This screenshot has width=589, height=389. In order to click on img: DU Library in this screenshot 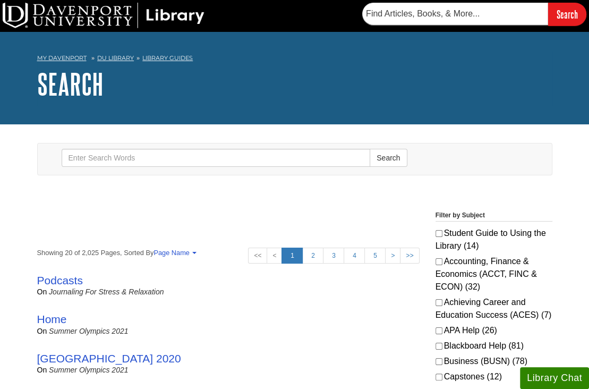, I will do `click(104, 15)`.